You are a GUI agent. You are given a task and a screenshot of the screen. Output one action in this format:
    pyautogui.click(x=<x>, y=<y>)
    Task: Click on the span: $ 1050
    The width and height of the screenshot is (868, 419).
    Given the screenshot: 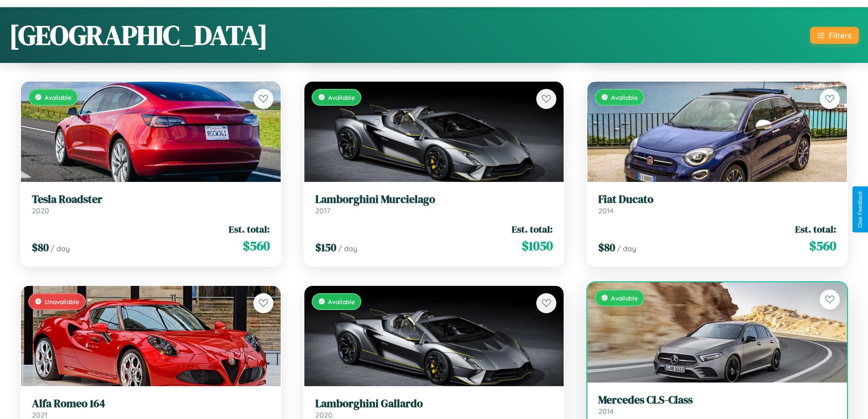 What is the action you would take?
    pyautogui.click(x=537, y=246)
    